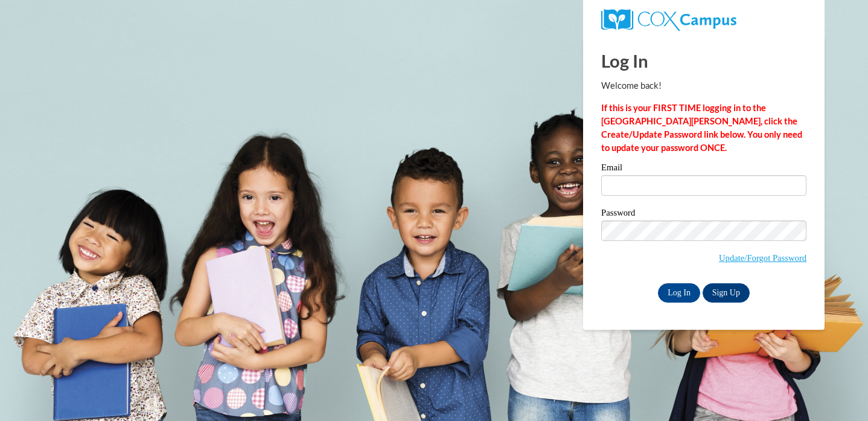 The width and height of the screenshot is (868, 421). I want to click on label: Email, so click(704, 169).